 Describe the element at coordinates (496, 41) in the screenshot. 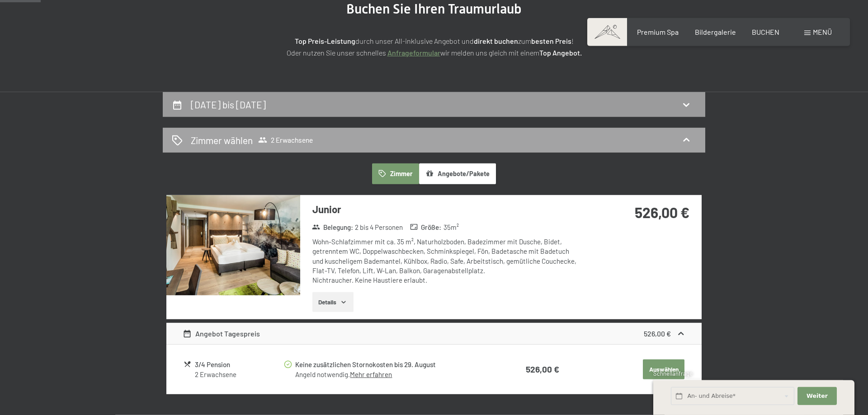

I see `strong: direkt buchen` at that location.